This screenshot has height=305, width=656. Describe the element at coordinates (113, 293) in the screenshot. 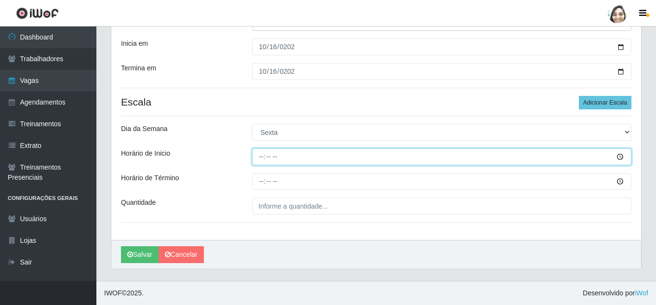

I see `span: IWOF` at that location.